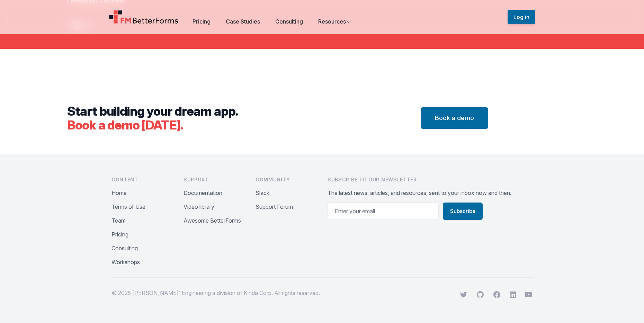  I want to click on button: Workshops, so click(126, 262).